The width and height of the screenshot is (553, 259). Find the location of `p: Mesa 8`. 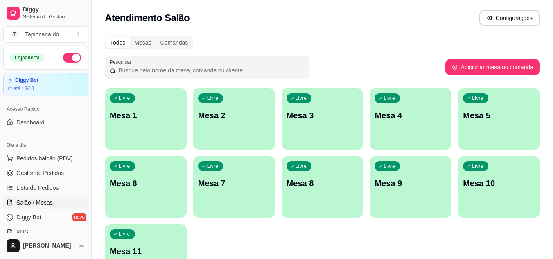

p: Mesa 8 is located at coordinates (322, 183).